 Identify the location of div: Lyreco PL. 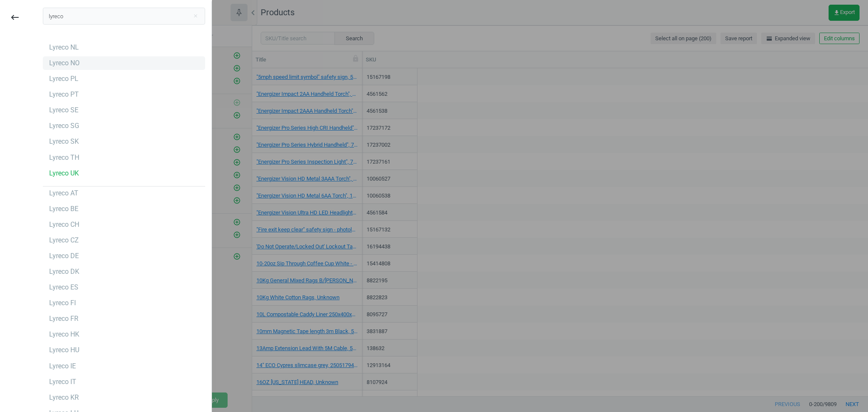
(64, 79).